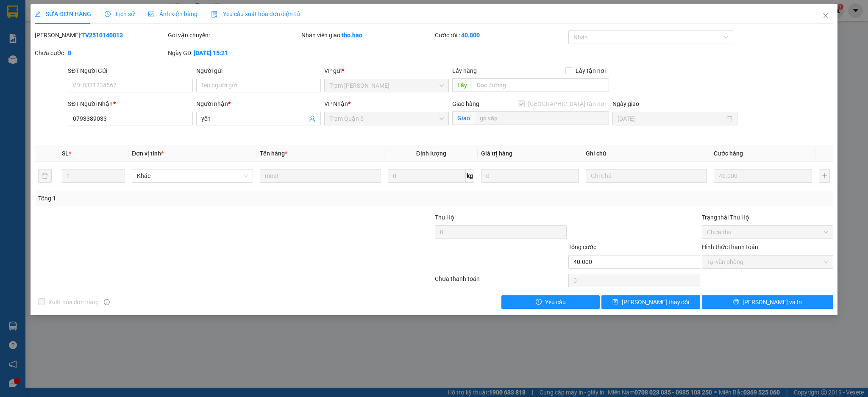 The height and width of the screenshot is (397, 868). Describe the element at coordinates (431, 153) in the screenshot. I see `span: Định lượng` at that location.